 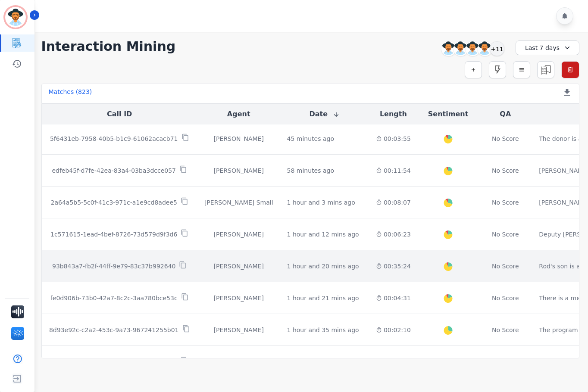 I want to click on div: 1 hour and 21 mins ago, so click(x=323, y=298).